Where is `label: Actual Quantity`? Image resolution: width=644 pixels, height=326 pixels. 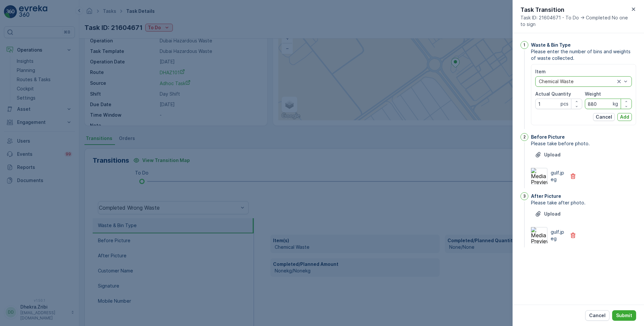
label: Actual Quantity is located at coordinates (553, 94).